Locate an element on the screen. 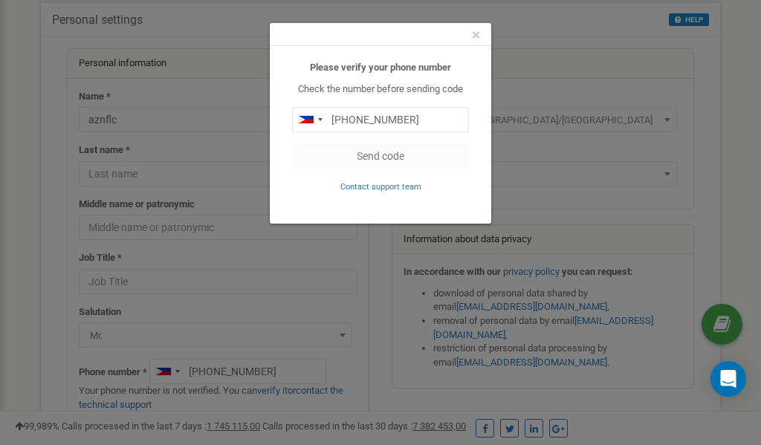 The width and height of the screenshot is (761, 445). button: Send code is located at coordinates (380, 156).